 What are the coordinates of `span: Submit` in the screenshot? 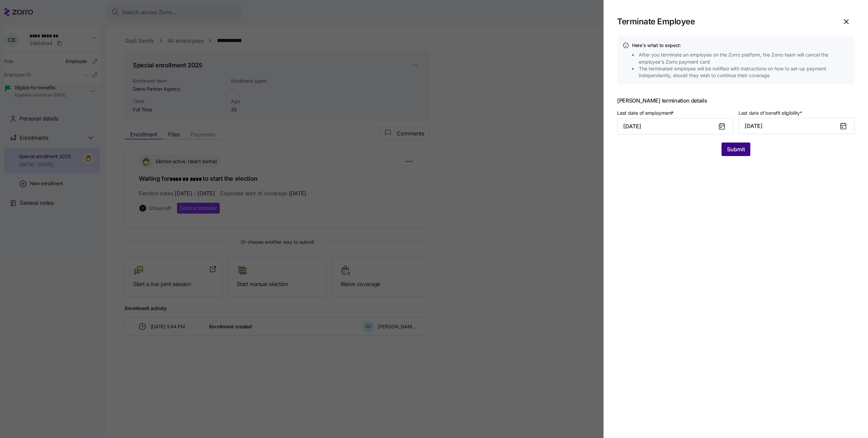 It's located at (736, 149).